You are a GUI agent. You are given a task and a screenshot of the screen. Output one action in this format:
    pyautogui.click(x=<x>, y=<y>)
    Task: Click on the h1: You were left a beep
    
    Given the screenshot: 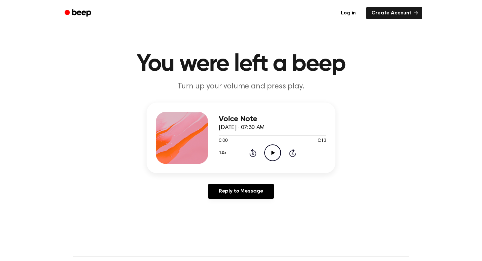 What is the action you would take?
    pyautogui.click(x=241, y=64)
    